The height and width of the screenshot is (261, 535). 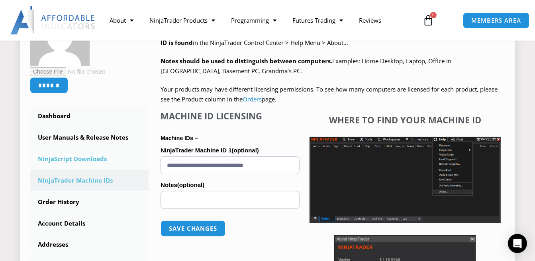 What do you see at coordinates (496, 20) in the screenshot?
I see `span: MEMBERS AREA` at bounding box center [496, 20].